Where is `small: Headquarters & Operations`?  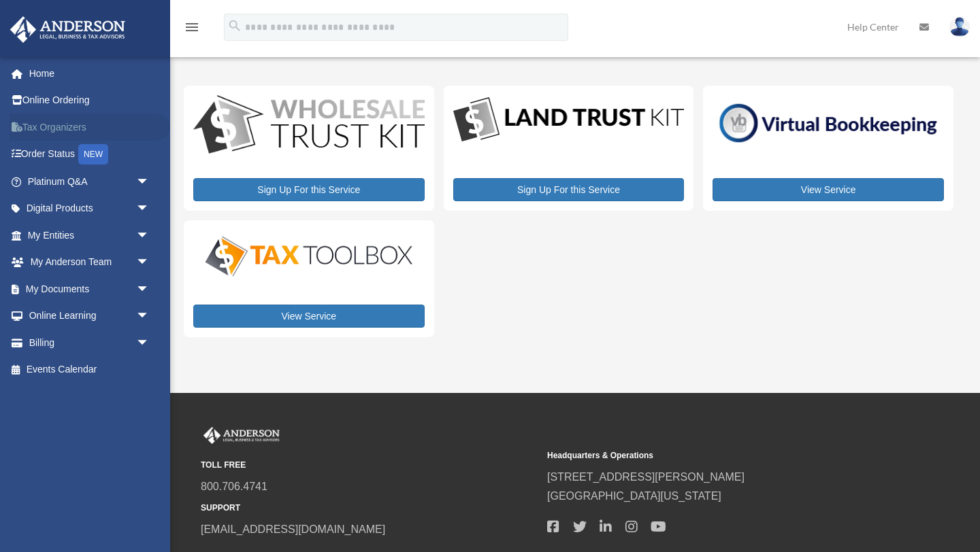
small: Headquarters & Operations is located at coordinates (715, 455).